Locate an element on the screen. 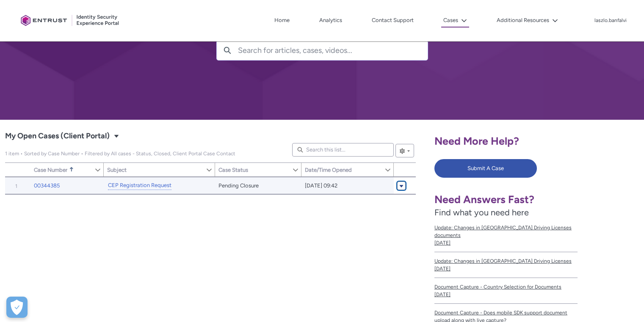 Image resolution: width=644 pixels, height=322 pixels. table: My Open Cases (Client Portal) is located at coordinates (210, 185).